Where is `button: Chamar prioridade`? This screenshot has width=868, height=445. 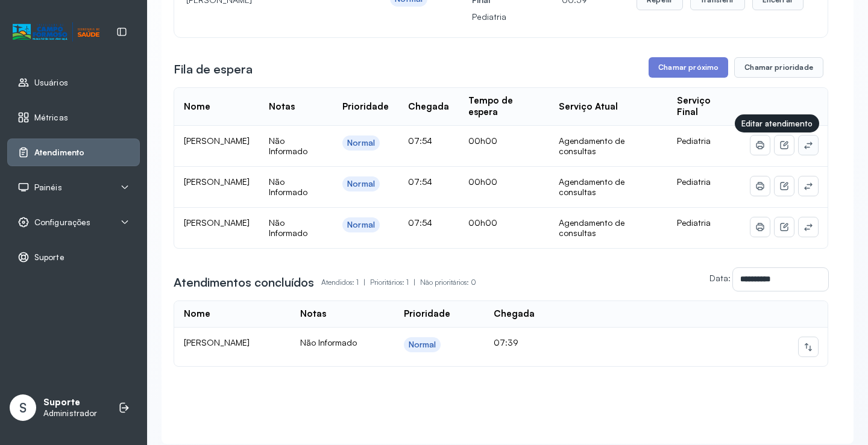
button: Chamar prioridade is located at coordinates (778, 68).